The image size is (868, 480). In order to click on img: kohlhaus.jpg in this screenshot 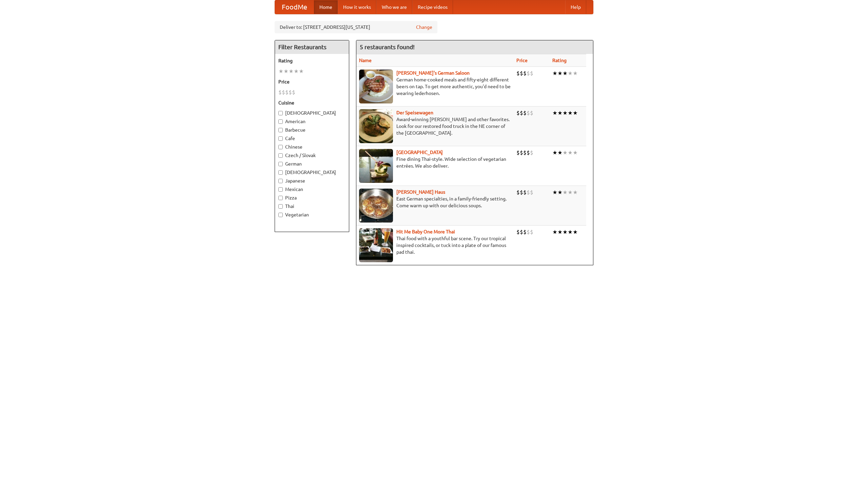, I will do `click(376, 206)`.